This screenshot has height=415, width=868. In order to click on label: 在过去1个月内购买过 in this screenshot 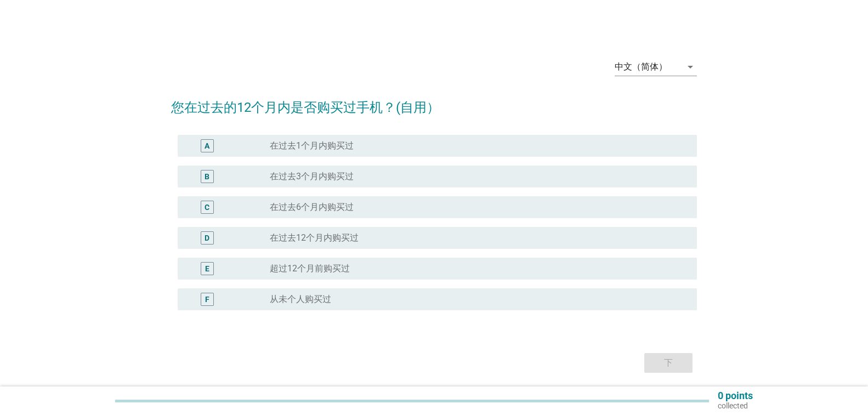, I will do `click(311, 146)`.